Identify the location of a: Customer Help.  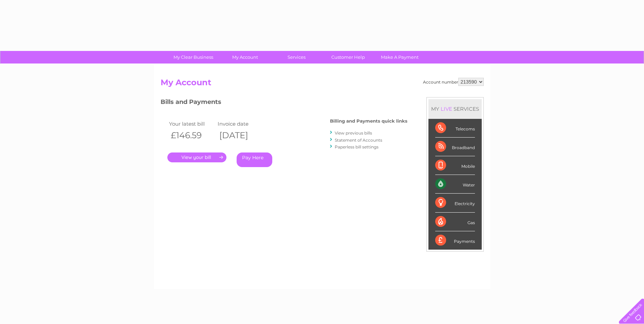
(348, 57).